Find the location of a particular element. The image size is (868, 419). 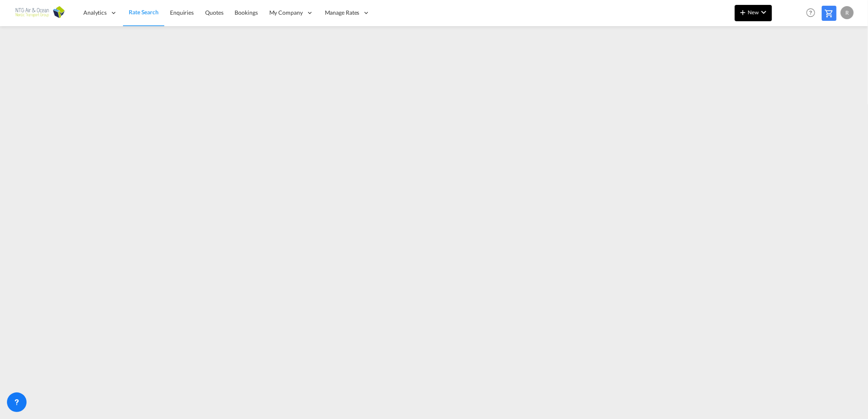

span: Manage Rates is located at coordinates (342, 12).